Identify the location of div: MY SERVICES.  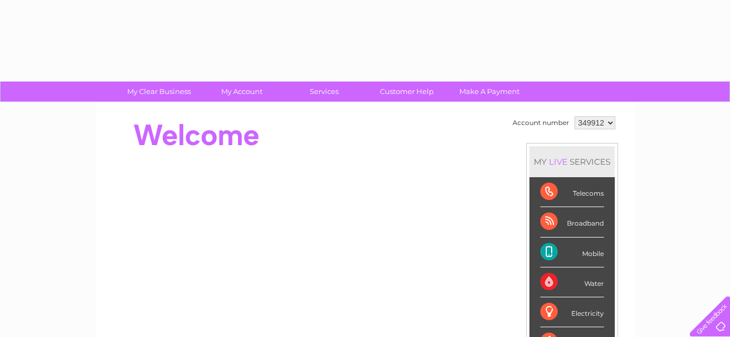
(572, 161).